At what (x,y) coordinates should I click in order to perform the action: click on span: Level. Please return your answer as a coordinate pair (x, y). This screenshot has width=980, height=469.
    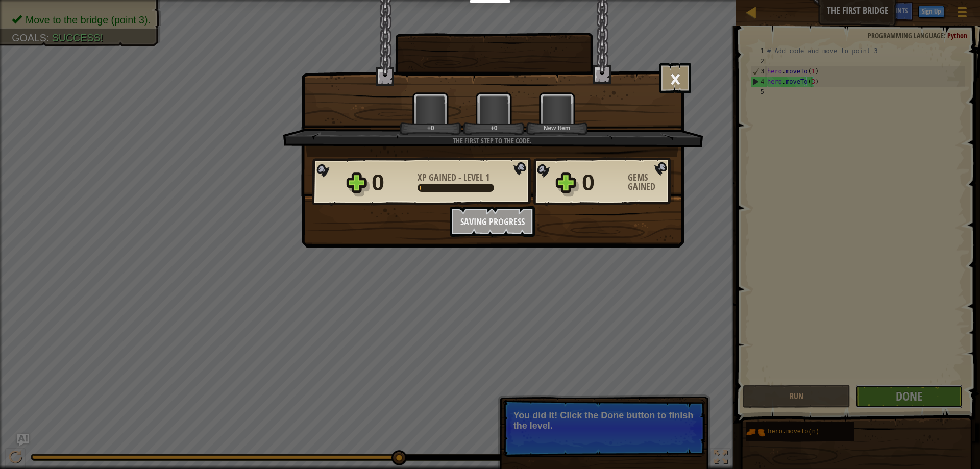
    Looking at the image, I should click on (473, 177).